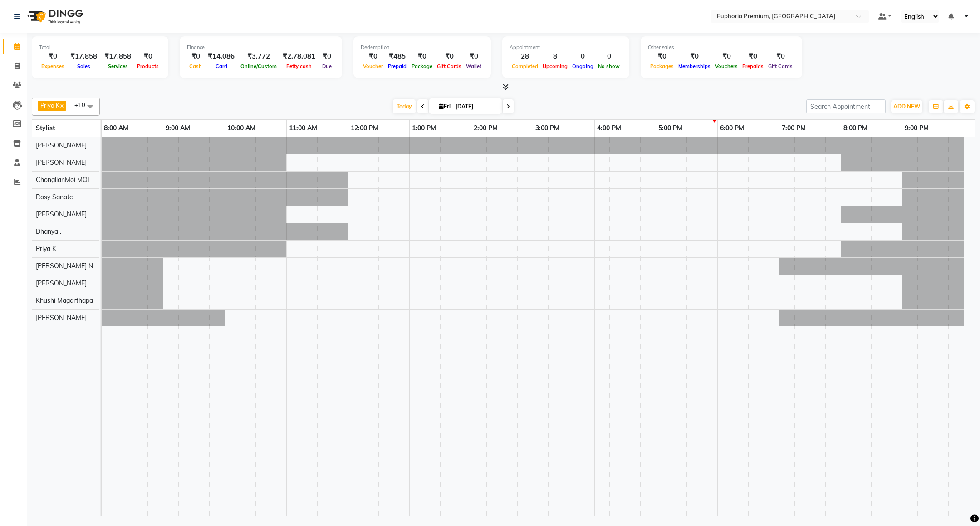 The image size is (980, 526). What do you see at coordinates (855, 128) in the screenshot?
I see `a: 8:00 PM` at bounding box center [855, 128].